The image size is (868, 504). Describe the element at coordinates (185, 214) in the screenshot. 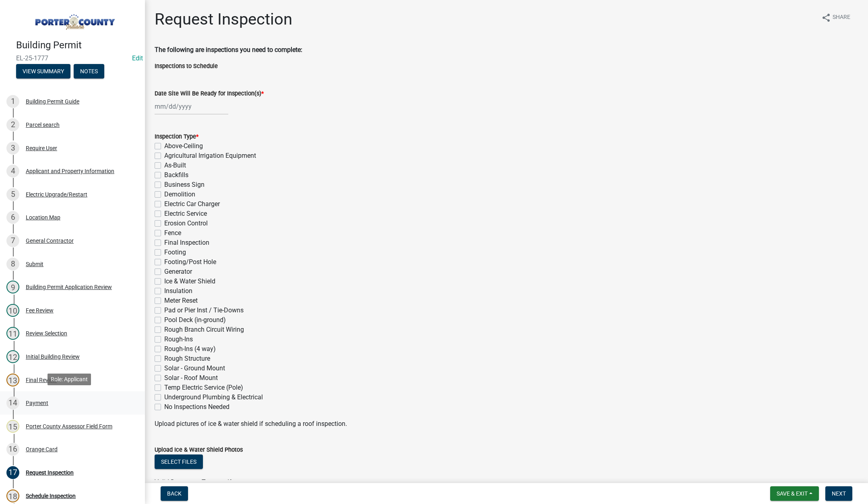

I see `label: Electric Service` at that location.